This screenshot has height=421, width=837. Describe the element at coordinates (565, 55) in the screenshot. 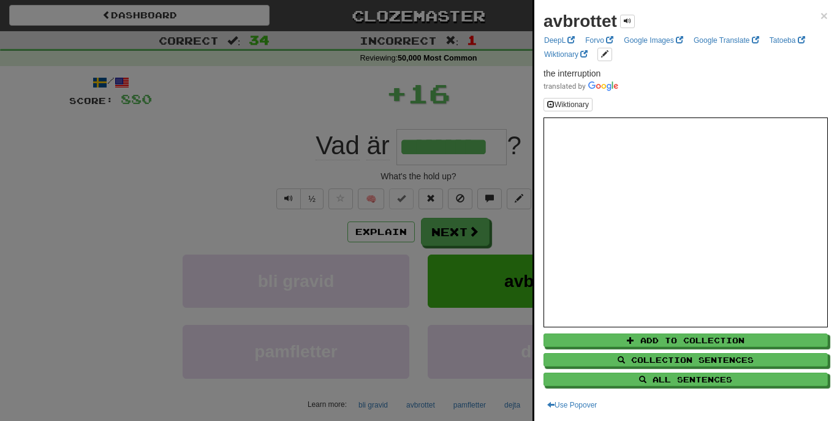

I see `a: Wiktionary` at that location.